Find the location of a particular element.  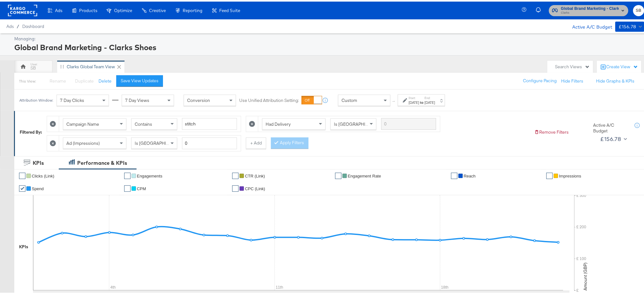

span: SB is located at coordinates (639, 9).